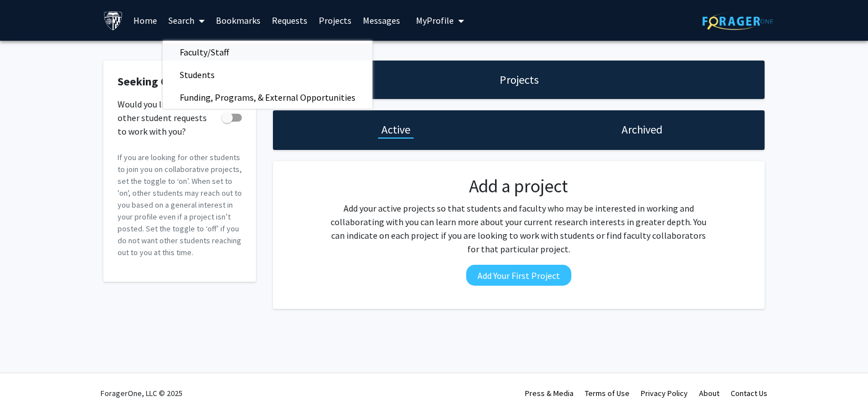  What do you see at coordinates (518, 186) in the screenshot?
I see `h2: Add a project` at bounding box center [518, 186].